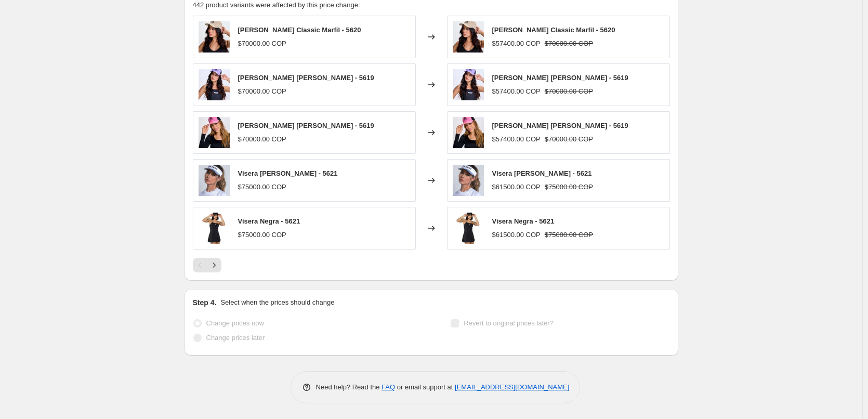  I want to click on h2: Step 4., so click(205, 303).